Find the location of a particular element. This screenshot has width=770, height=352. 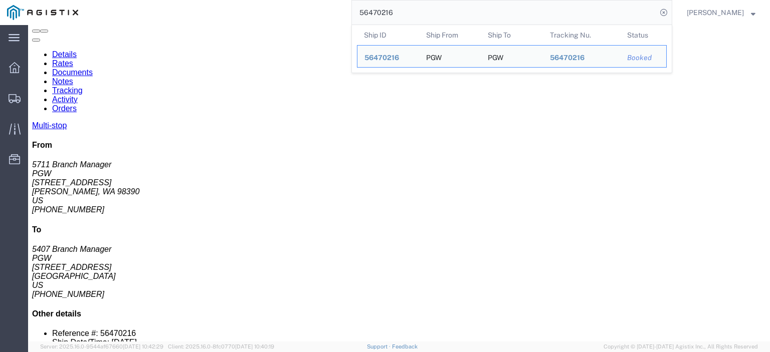

span: Server: 2025.16.0-9544af67660 is located at coordinates (102, 347).